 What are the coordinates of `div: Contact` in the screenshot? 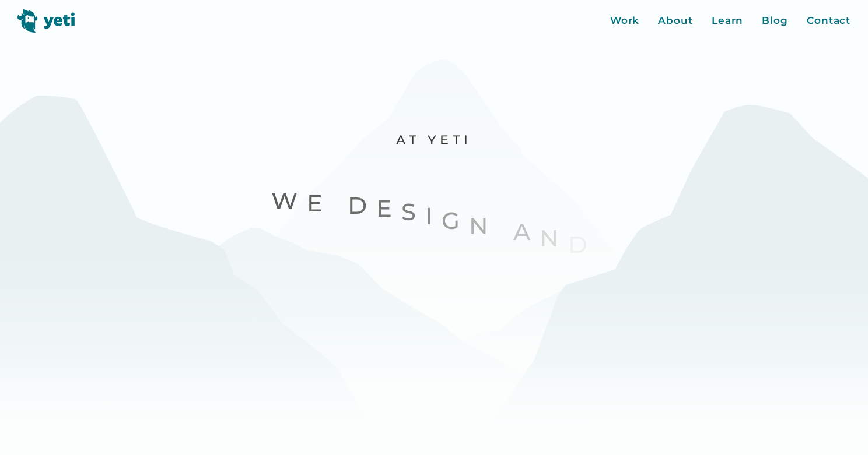 It's located at (828, 21).